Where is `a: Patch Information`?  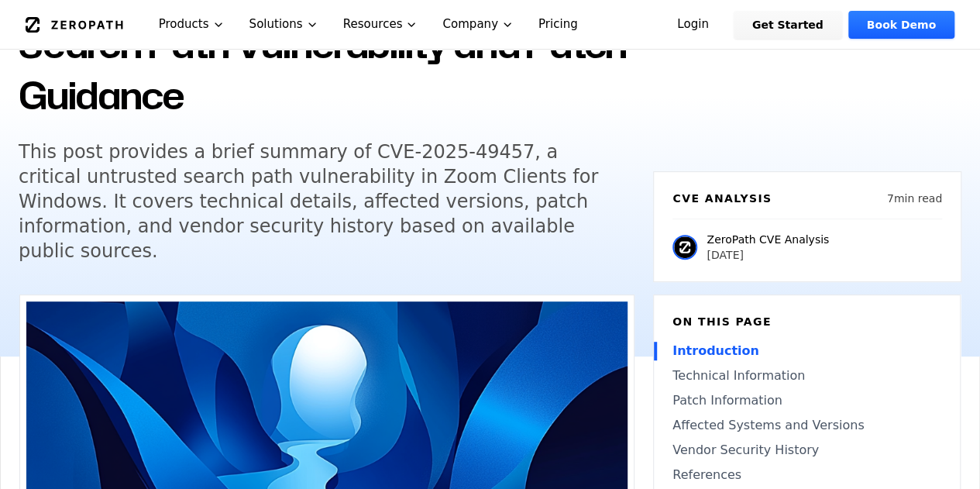 a: Patch Information is located at coordinates (806, 401).